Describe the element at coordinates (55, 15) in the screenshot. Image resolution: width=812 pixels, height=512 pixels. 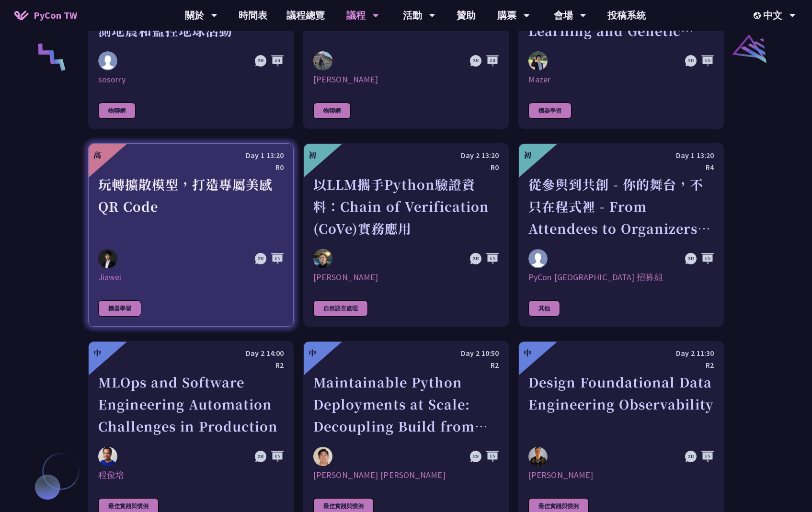
I see `span: PyCon TW` at that location.